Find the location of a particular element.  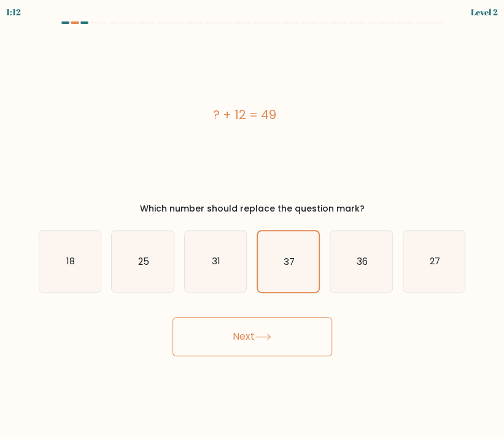

text: 25 is located at coordinates (143, 261).